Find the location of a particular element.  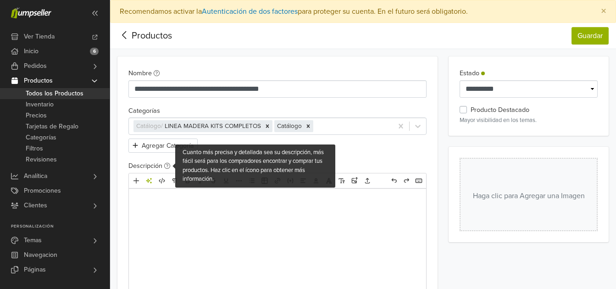

span: Inicio is located at coordinates (31, 51).